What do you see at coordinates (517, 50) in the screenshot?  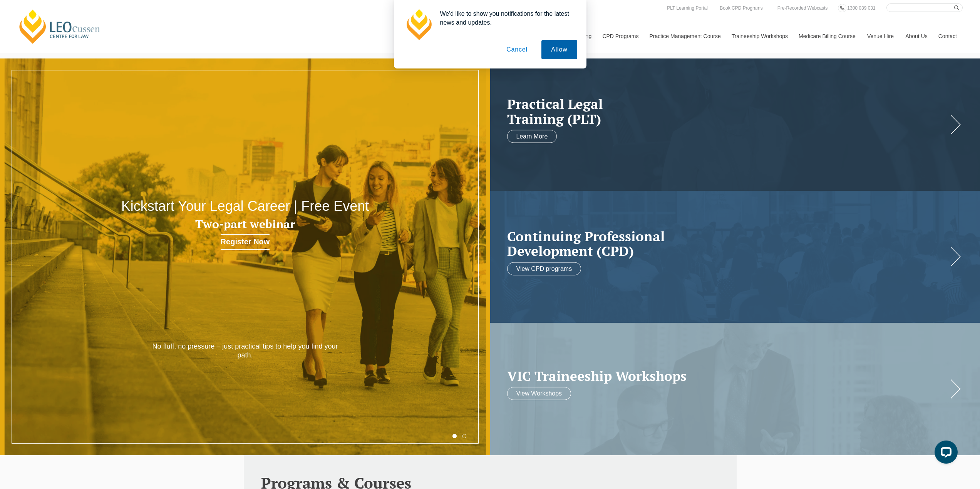 I see `button: Cancel` at bounding box center [517, 50].